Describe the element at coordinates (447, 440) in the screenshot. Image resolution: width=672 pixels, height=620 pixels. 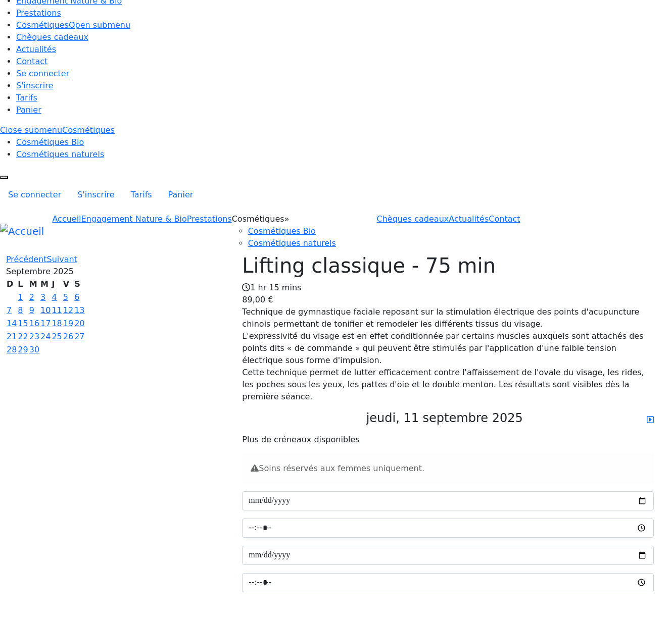
I see `div: Plus de créneaux disponibles` at that location.